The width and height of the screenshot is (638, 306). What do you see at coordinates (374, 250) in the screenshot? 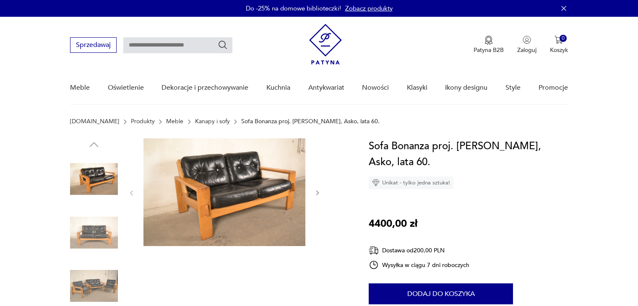
I see `img: Ikona dostawy` at bounding box center [374, 250].